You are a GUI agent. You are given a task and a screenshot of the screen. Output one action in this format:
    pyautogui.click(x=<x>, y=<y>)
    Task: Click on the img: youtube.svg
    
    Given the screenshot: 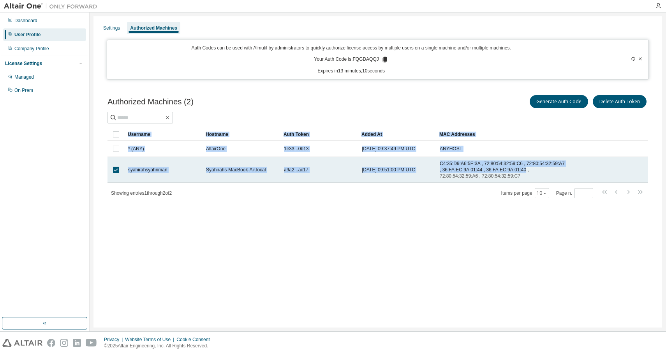 What is the action you would take?
    pyautogui.click(x=91, y=343)
    